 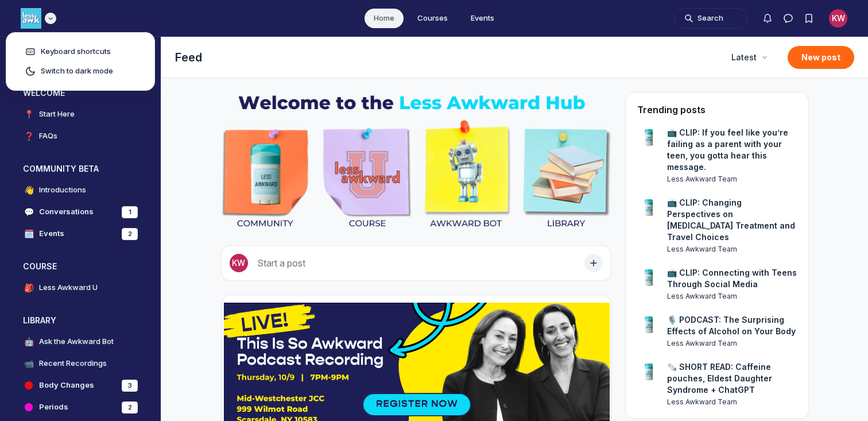 I want to click on img: Less Awkward Hub logo, so click(x=31, y=18).